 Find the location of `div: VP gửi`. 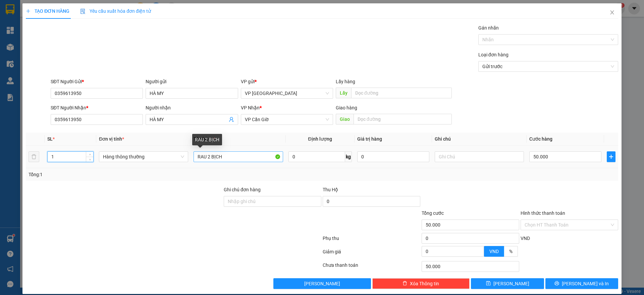

div: VP gửi is located at coordinates (287, 81).